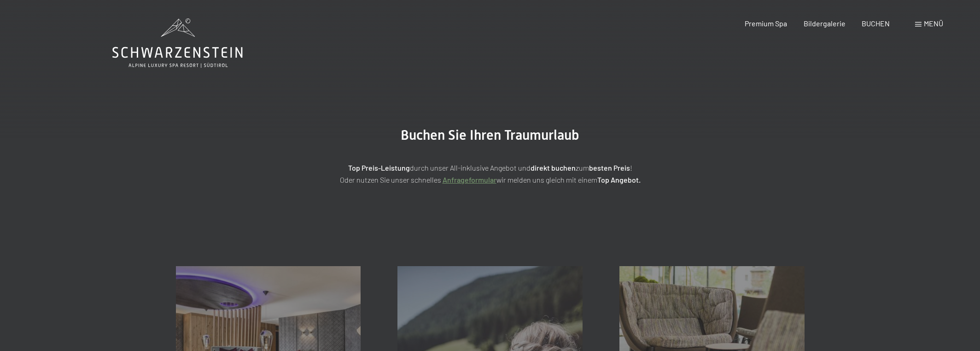 This screenshot has height=351, width=980. What do you see at coordinates (824, 23) in the screenshot?
I see `span: Bildergalerie` at bounding box center [824, 23].